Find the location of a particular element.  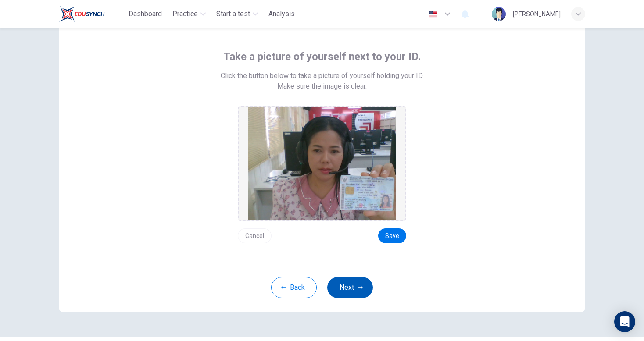

img: preview screemshot is located at coordinates (322, 164).